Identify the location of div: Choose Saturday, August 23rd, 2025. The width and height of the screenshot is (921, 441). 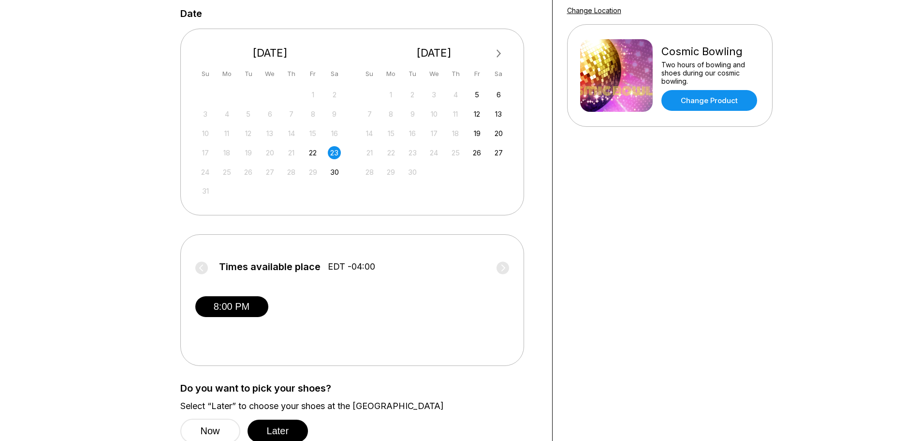
(334, 152).